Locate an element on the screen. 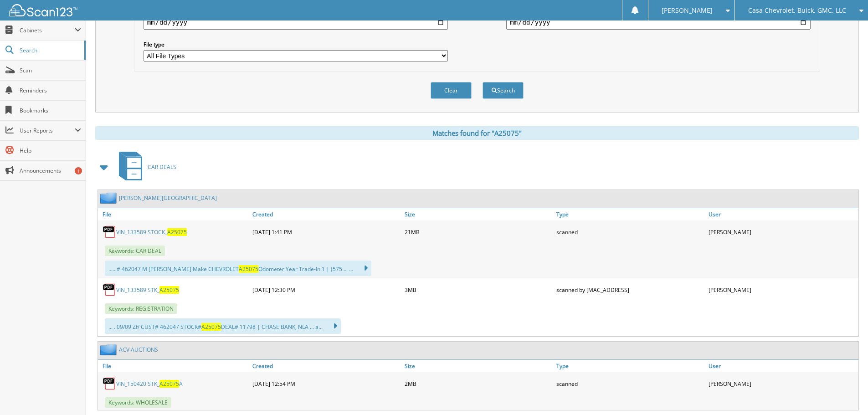  span: Reminders is located at coordinates (50, 90).